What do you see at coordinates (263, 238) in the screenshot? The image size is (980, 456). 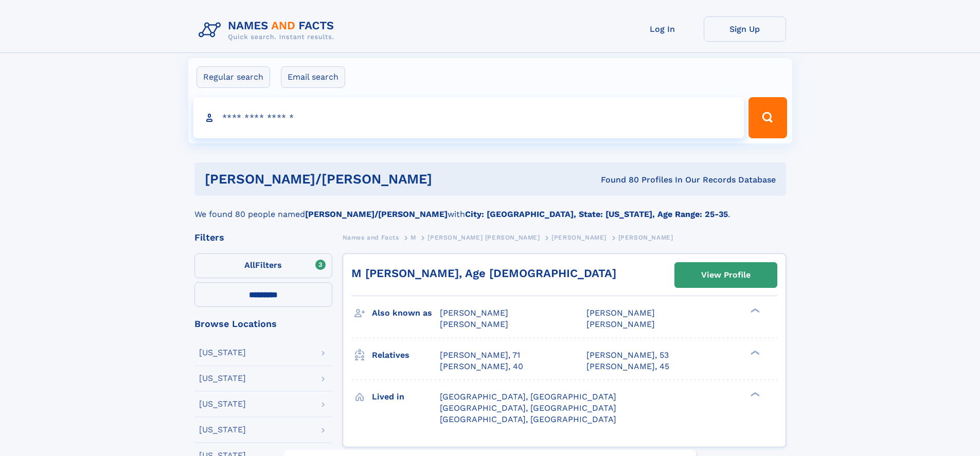 I see `div: Filters` at bounding box center [263, 238].